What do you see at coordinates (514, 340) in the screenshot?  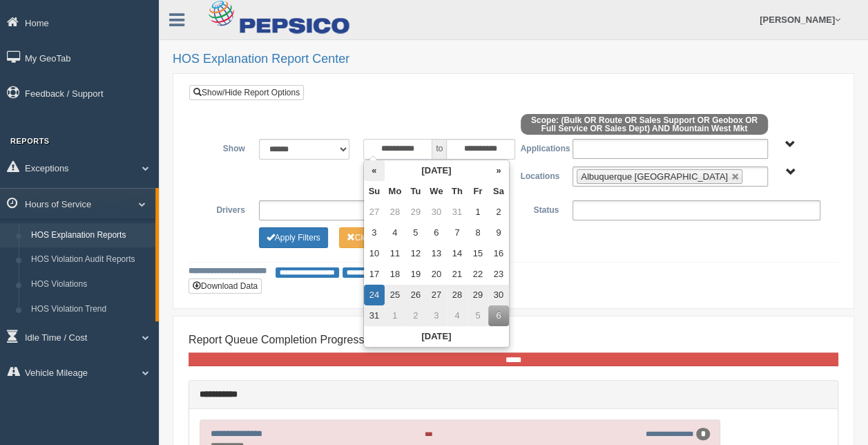 I see `h4: Report Queue Completion Progress:` at bounding box center [514, 340].